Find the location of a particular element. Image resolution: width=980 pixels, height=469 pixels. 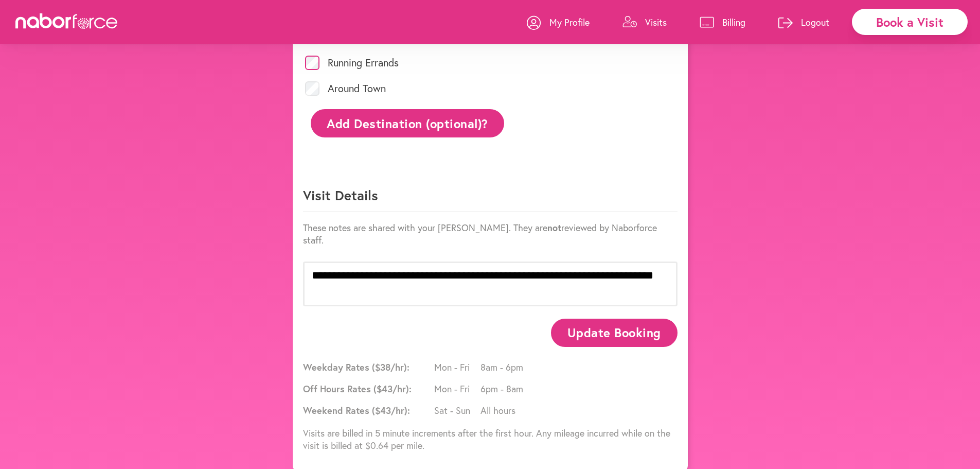

a: Logout is located at coordinates (804, 22).